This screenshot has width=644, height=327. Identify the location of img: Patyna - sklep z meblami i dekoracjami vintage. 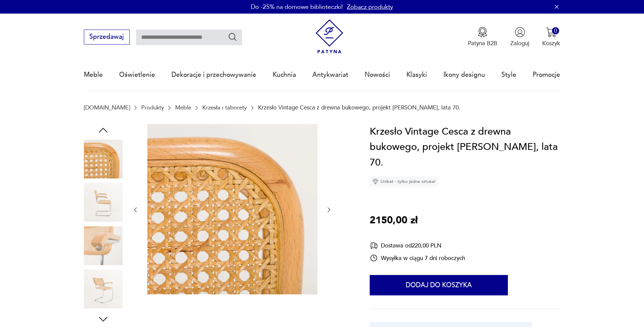
(329, 36).